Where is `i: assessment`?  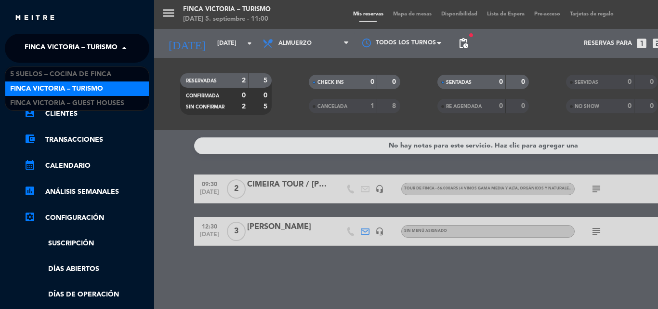
i: assessment is located at coordinates (30, 191).